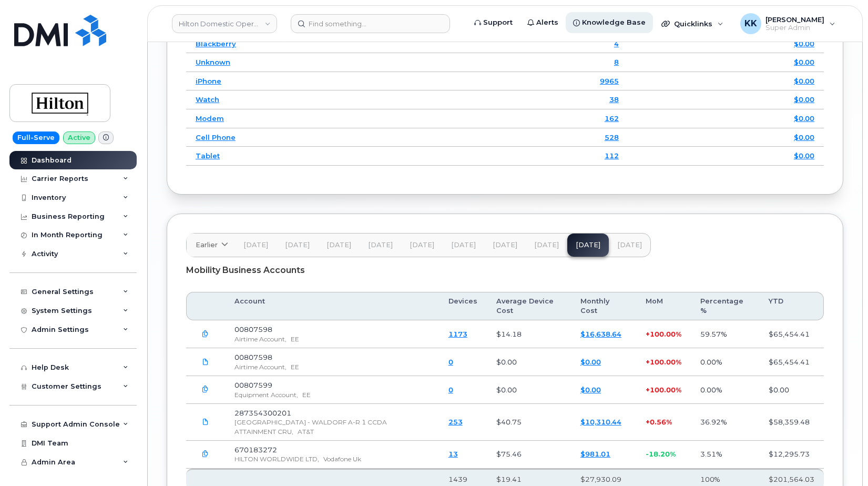 This screenshot has height=486, width=868. What do you see at coordinates (529, 334) in the screenshot?
I see `td: $14.18` at bounding box center [529, 334].